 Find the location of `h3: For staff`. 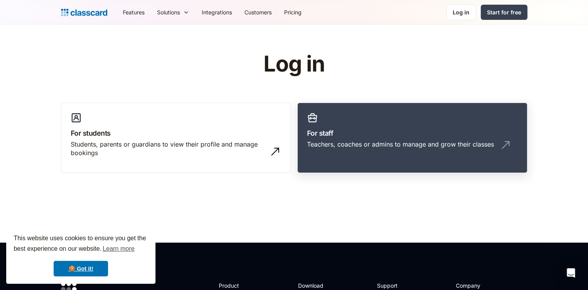

h3: For staff is located at coordinates (413, 133).